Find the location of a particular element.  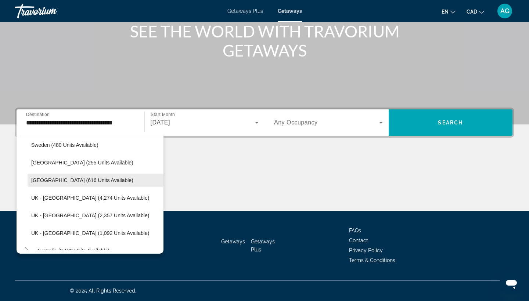

span: Privacy Policy is located at coordinates (366, 251).